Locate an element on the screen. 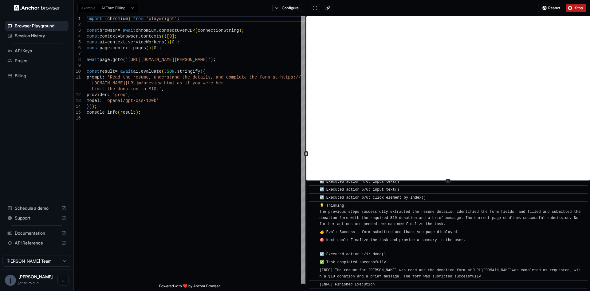 This screenshot has width=590, height=291. span: ☑️ Executed action 4/6: input_text() is located at coordinates (360, 181).